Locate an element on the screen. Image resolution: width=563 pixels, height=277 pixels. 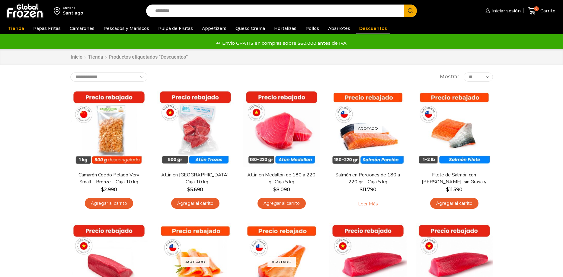
a: Pollos is located at coordinates (312, 28).